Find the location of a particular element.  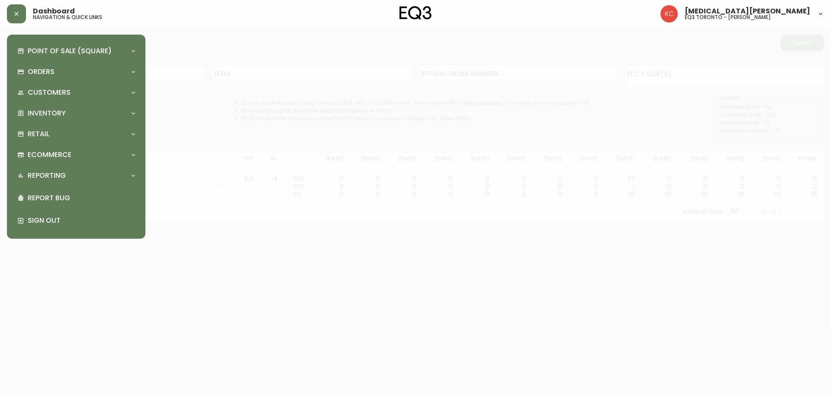

img: logo is located at coordinates (415, 13).